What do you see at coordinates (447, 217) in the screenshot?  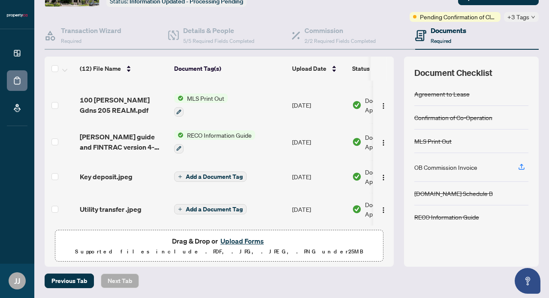 I see `div: RECO Information Guide` at bounding box center [447, 217].